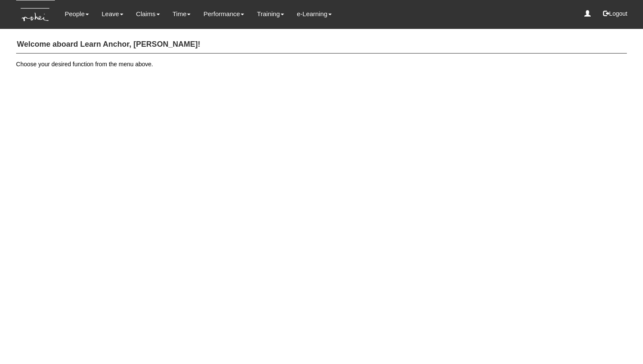 The width and height of the screenshot is (643, 364). Describe the element at coordinates (224, 14) in the screenshot. I see `a: Performance` at that location.